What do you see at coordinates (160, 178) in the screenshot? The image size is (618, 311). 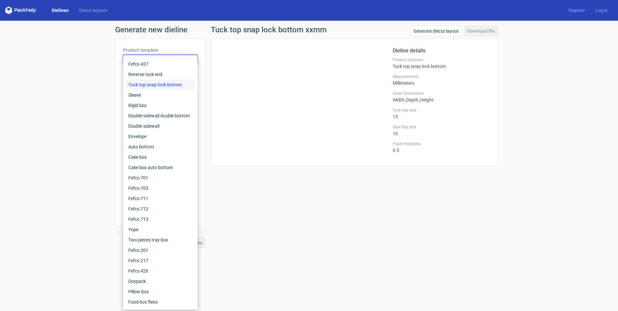 I see `div: Fefco 701` at bounding box center [160, 178].